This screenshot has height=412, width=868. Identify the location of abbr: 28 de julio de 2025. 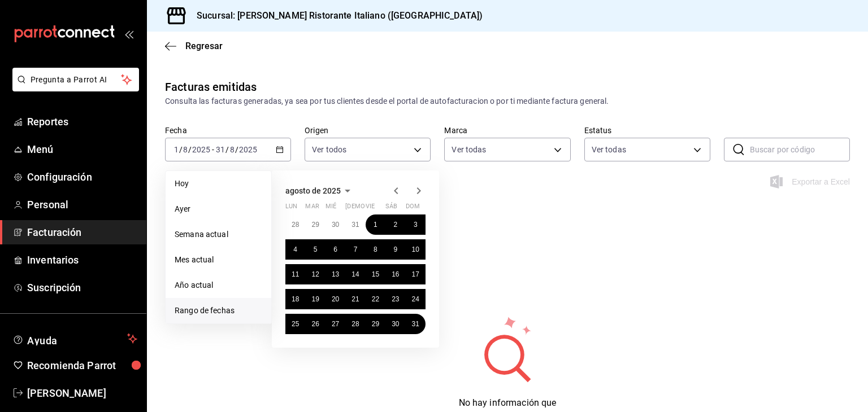
(295, 225).